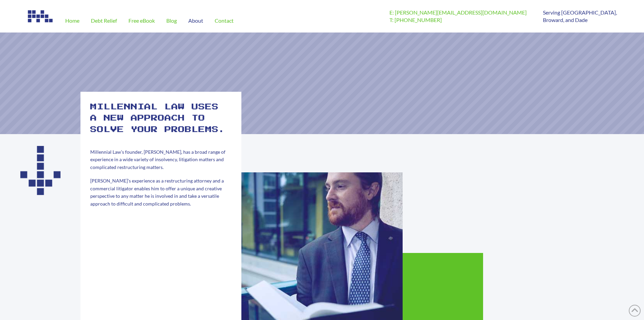 This screenshot has width=644, height=320. I want to click on span: Home, so click(72, 21).